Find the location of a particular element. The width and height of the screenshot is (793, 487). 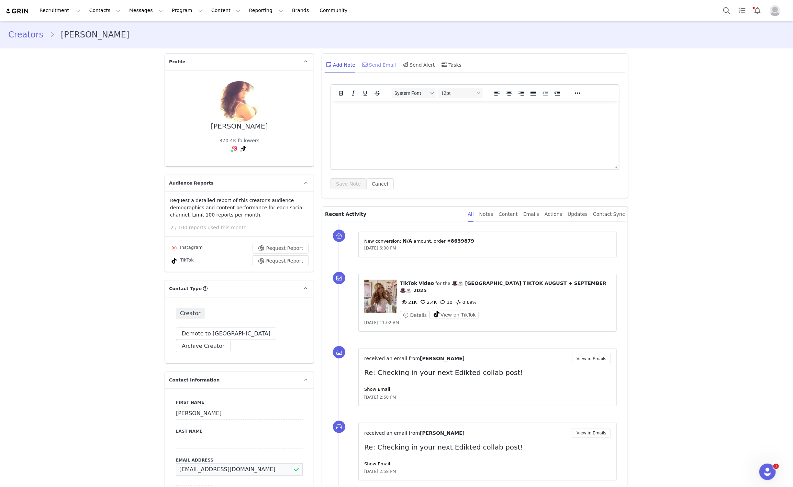

a: Creators is located at coordinates (29, 35).